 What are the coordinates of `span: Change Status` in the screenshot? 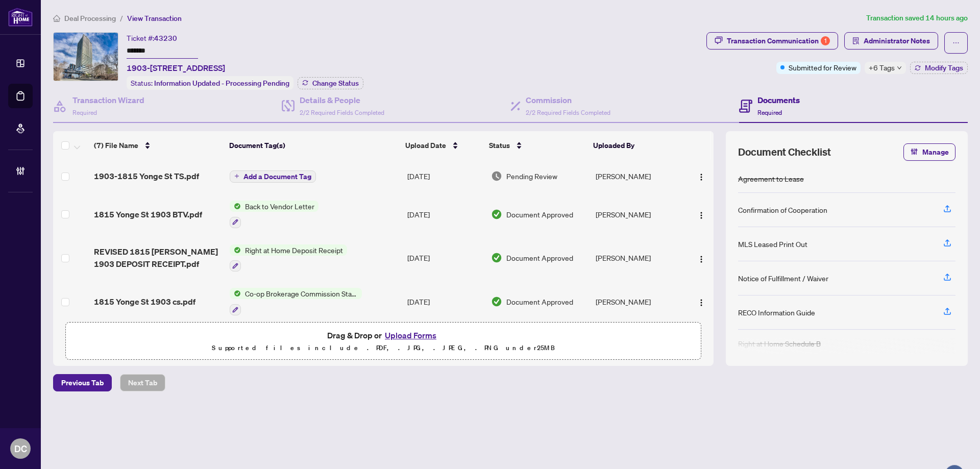 It's located at (335, 83).